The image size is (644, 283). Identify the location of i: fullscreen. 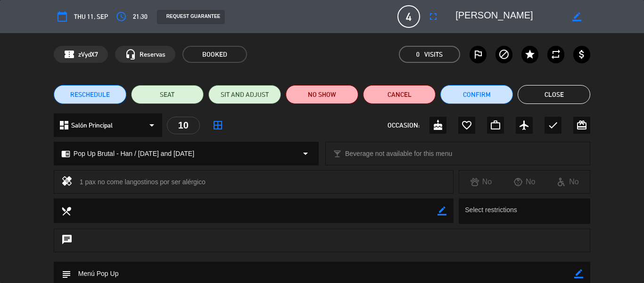
(433, 16).